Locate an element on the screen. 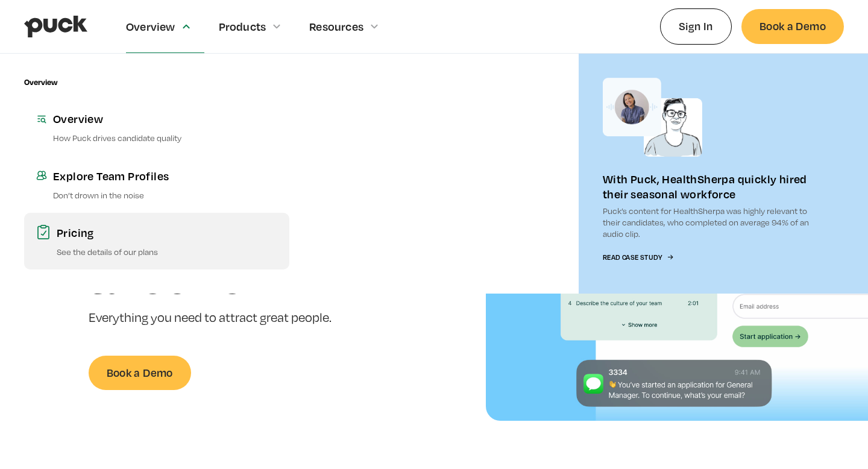  p: Everything you need to attract great people. is located at coordinates (231, 318).